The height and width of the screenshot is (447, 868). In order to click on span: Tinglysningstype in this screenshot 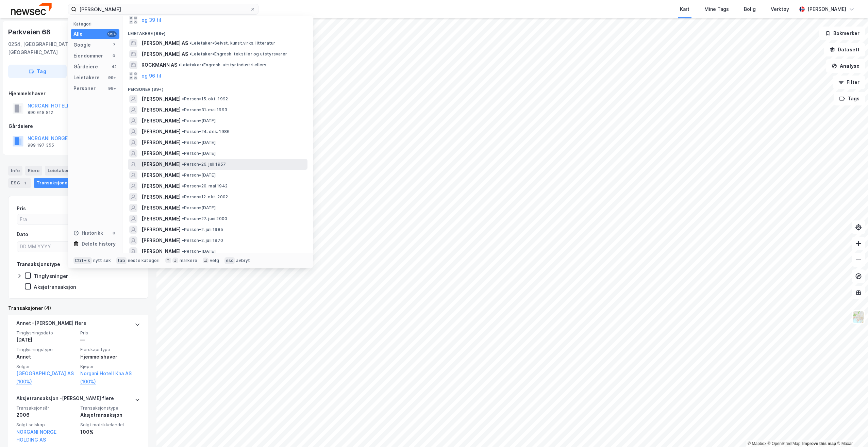, I will do `click(46, 350)`.